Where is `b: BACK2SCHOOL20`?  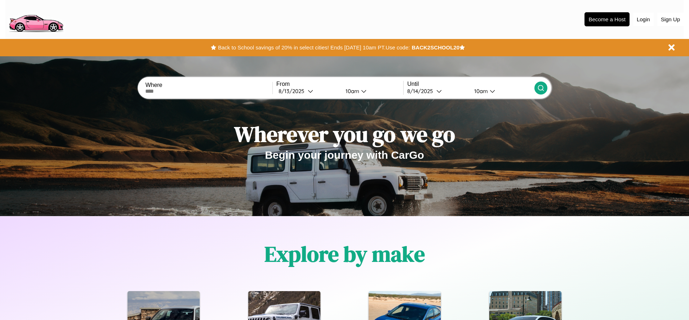
b: BACK2SCHOOL20 is located at coordinates (435, 47).